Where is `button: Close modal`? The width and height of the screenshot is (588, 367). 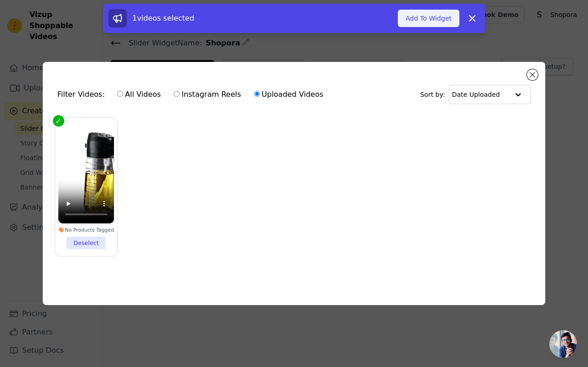
button: Close modal is located at coordinates (532, 75).